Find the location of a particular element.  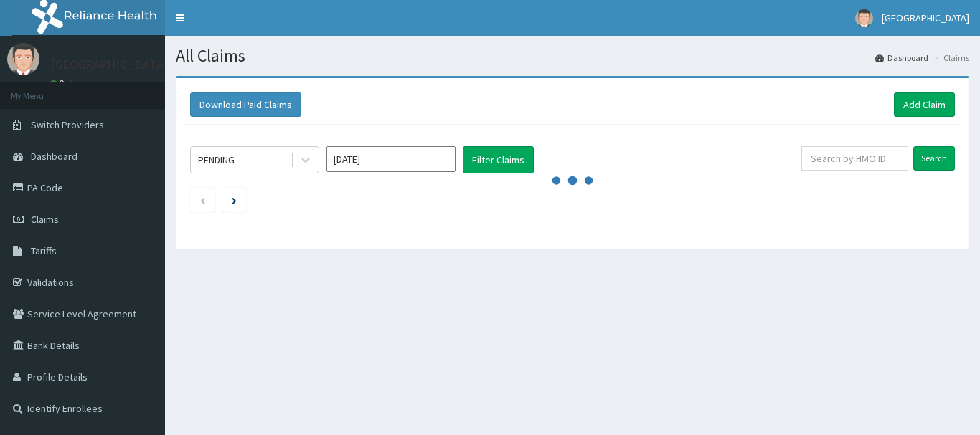

span: Dashboard is located at coordinates (53, 157).